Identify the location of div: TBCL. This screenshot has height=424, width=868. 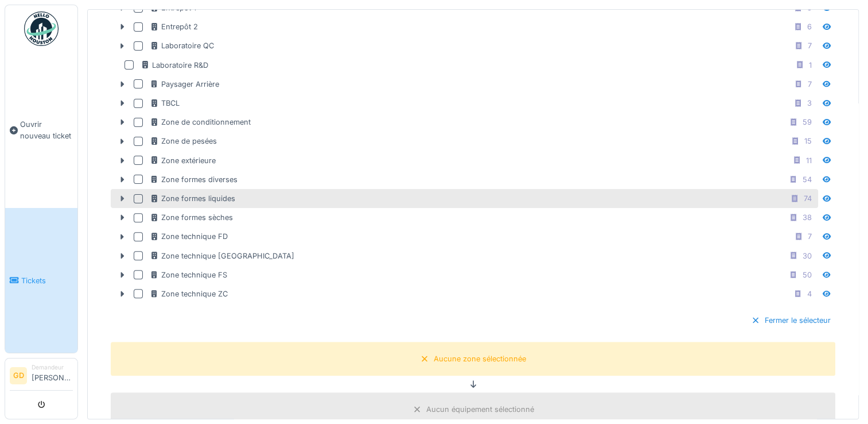
(164, 103).